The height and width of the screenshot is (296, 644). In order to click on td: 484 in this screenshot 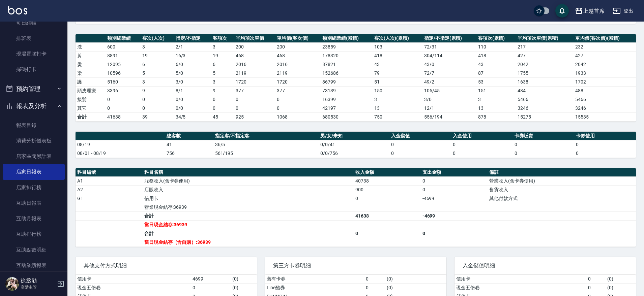, I will do `click(545, 91)`.